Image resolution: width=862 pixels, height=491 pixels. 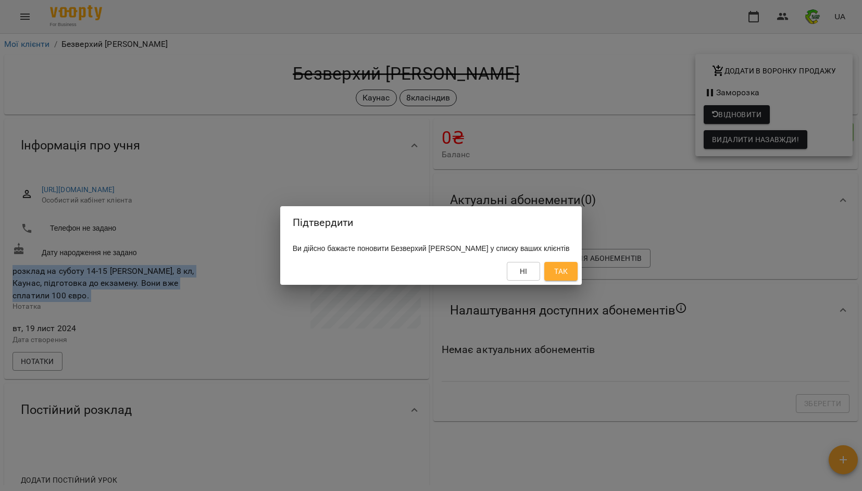 I want to click on span: Так, so click(x=561, y=271).